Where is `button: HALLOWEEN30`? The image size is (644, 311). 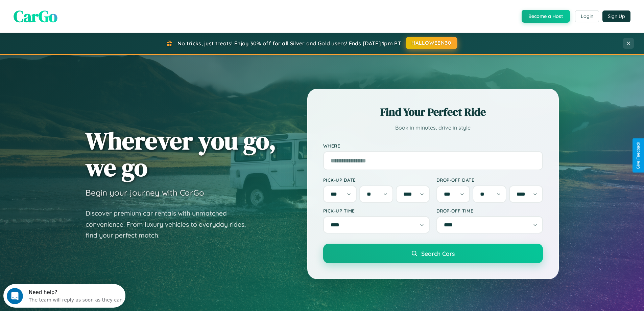
button: HALLOWEEN30 is located at coordinates (432, 43).